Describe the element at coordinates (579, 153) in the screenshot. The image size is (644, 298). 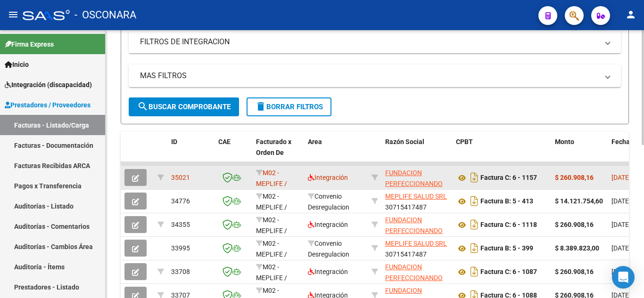
I see `datatable-header-cell: Monto` at that location.